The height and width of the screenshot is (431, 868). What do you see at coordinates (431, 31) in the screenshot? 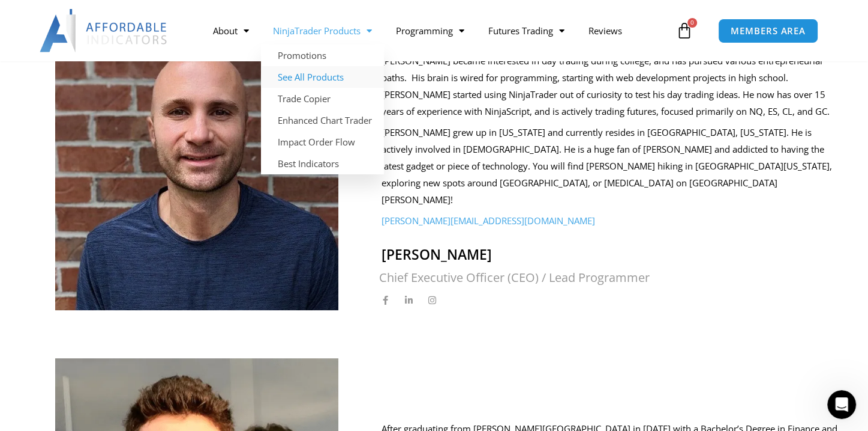
I see `a: Programming` at bounding box center [431, 31].